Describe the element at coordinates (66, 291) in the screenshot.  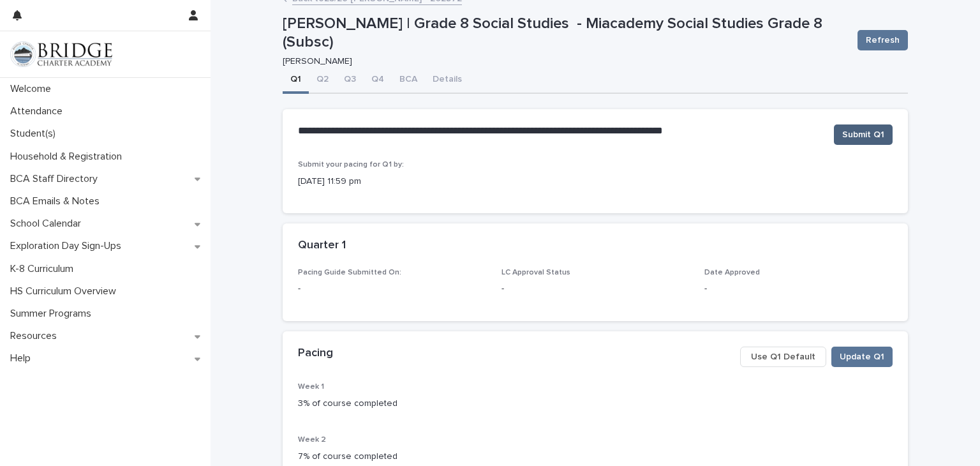
I see `p: HS Curriculum Overview` at that location.